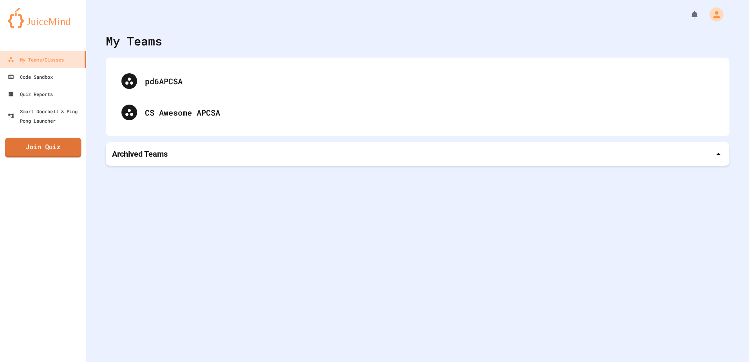 This screenshot has height=362, width=749. Describe the element at coordinates (134, 41) in the screenshot. I see `div: My Teams` at that location.